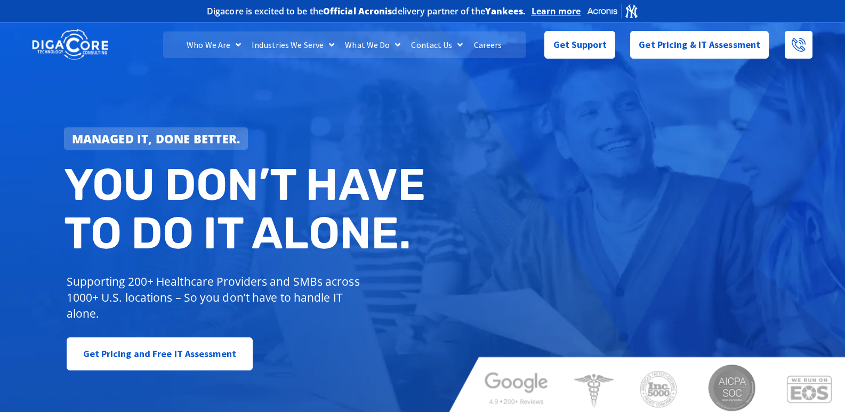 This screenshot has width=845, height=412. Describe the element at coordinates (556, 11) in the screenshot. I see `a: Learn more` at that location.